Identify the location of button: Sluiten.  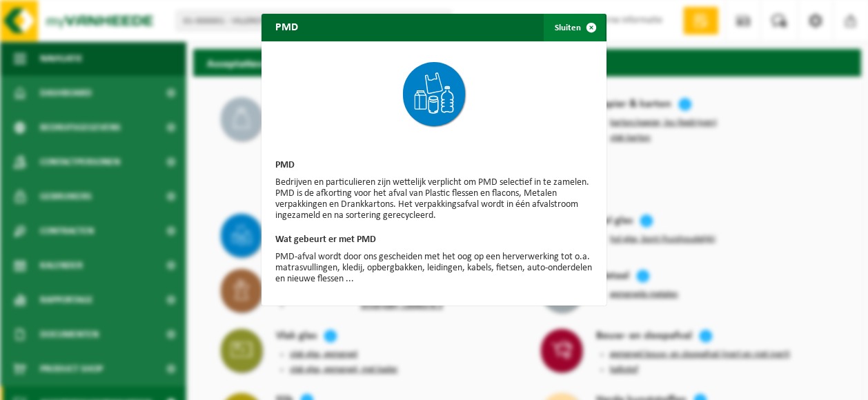
(574, 27).